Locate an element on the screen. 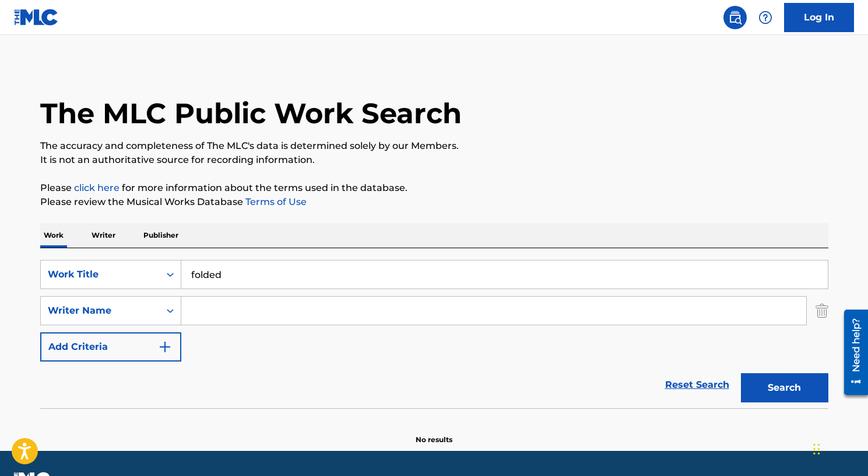 The image size is (868, 476). a: Public Search is located at coordinates (736, 17).